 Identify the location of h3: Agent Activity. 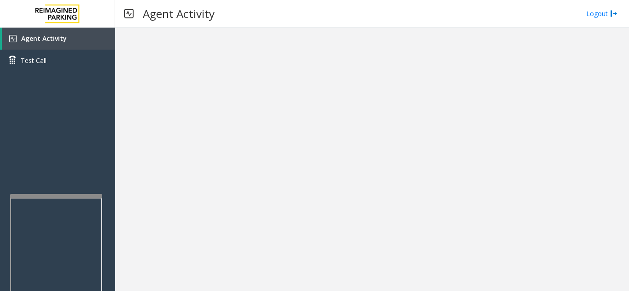
(179, 13).